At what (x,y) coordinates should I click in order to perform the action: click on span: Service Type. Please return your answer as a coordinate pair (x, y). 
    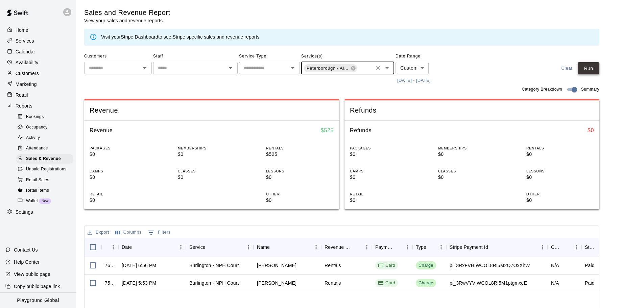
    Looking at the image, I should click on (270, 56).